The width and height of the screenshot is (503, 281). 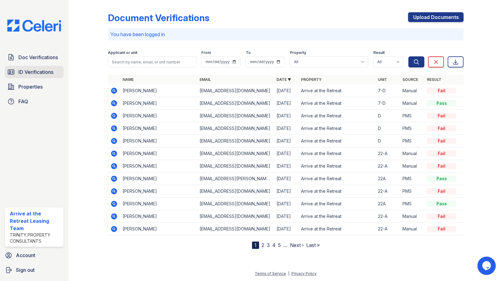 I want to click on span: Doc Verifications, so click(x=38, y=57).